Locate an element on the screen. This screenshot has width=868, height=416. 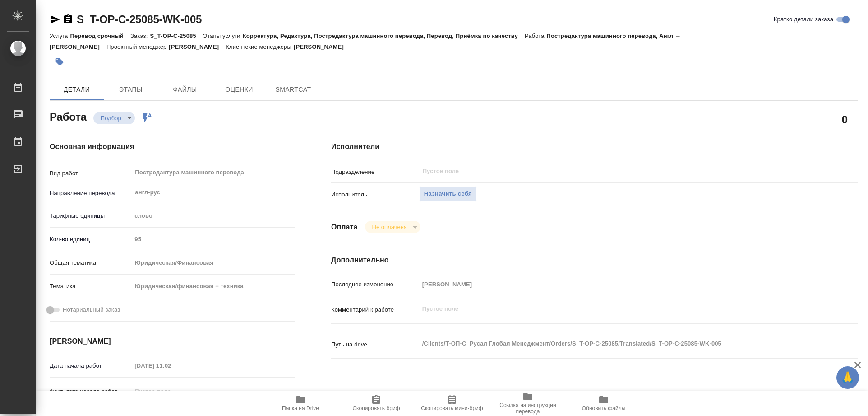
p: Исполнитель is located at coordinates (375, 194).